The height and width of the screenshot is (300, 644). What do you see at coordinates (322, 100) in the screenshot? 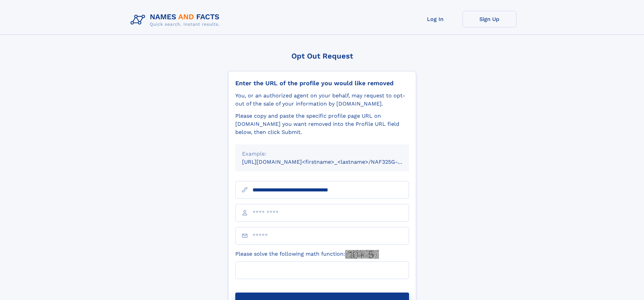
I see `div: You, or an authorized agent on your behalf, may request to opt-out of the sale of your informatio...` at bounding box center [322, 100].